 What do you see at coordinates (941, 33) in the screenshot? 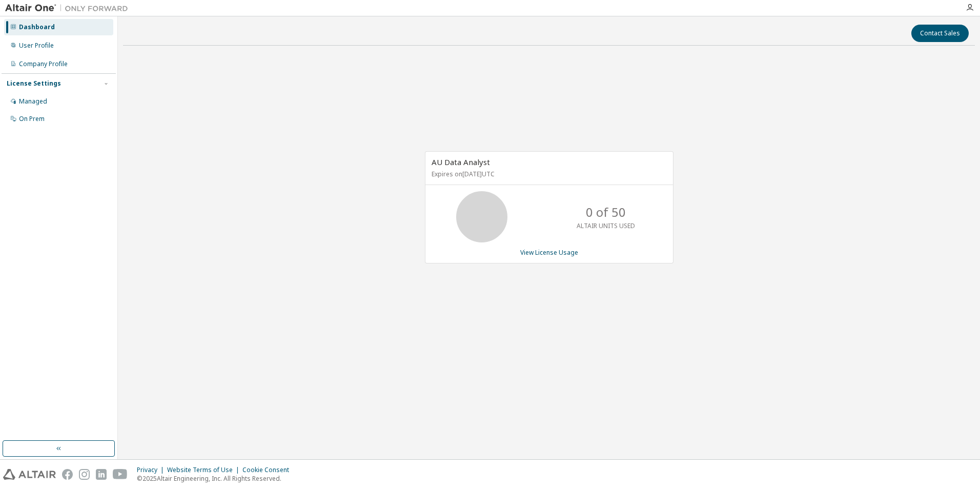
I see `button: Contact Sales` at bounding box center [941, 33].